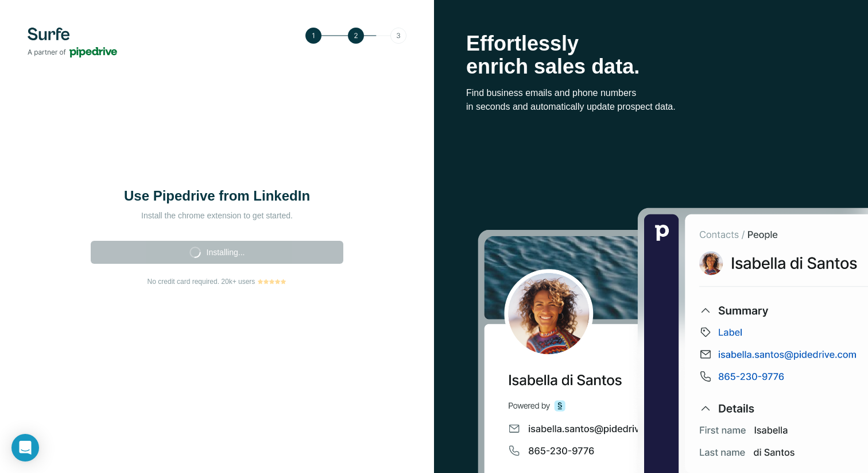  What do you see at coordinates (651, 93) in the screenshot?
I see `p: Find business emails and phone numbers` at bounding box center [651, 93].